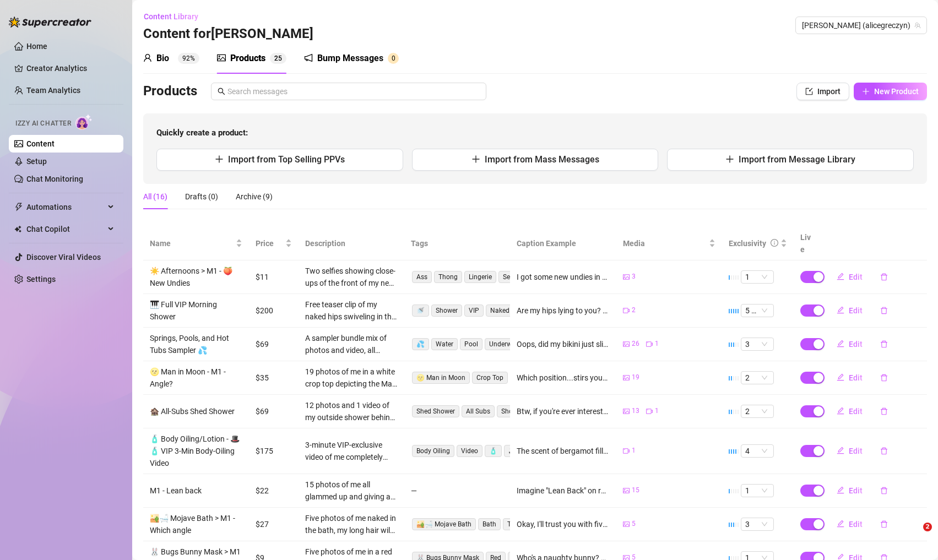  Describe the element at coordinates (563, 491) in the screenshot. I see `div: Imagine "Lean Back" on repeat, and me on your lap... 💋 Tanned body, red lips, and a G-string that...` at that location.